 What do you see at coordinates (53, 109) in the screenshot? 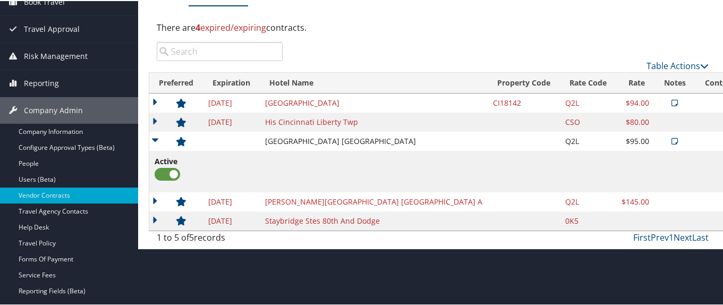
I see `span: Company Admin` at bounding box center [53, 109].